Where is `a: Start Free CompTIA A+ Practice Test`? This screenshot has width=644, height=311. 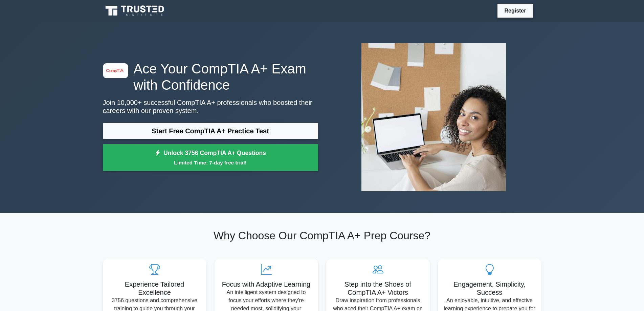 a: Start Free CompTIA A+ Practice Test is located at coordinates (211, 131).